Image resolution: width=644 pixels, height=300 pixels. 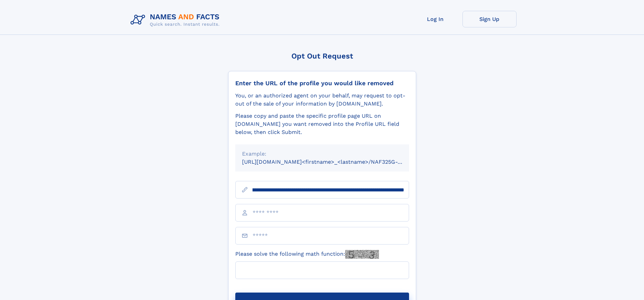 I want to click on img: Logo Names and Facts, so click(x=176, y=20).